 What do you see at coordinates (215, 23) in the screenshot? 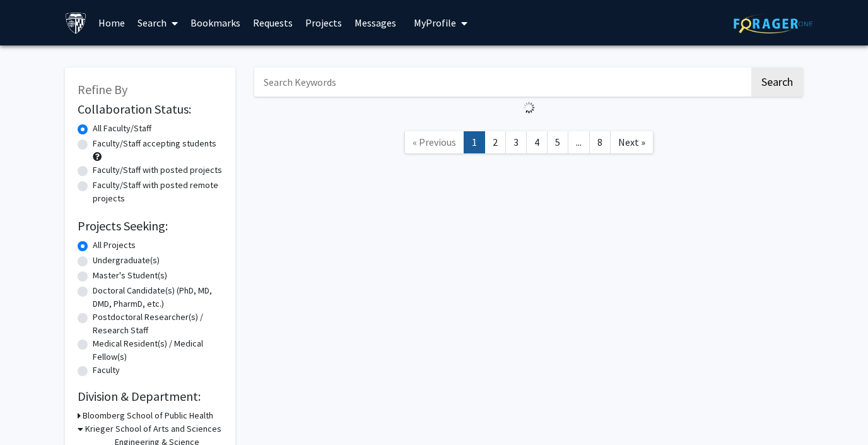
I see `a: Bookmarks` at bounding box center [215, 23].